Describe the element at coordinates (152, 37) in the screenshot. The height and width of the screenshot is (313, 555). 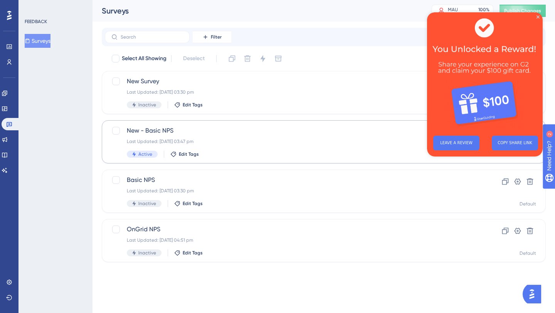
I see `input: Search` at that location.